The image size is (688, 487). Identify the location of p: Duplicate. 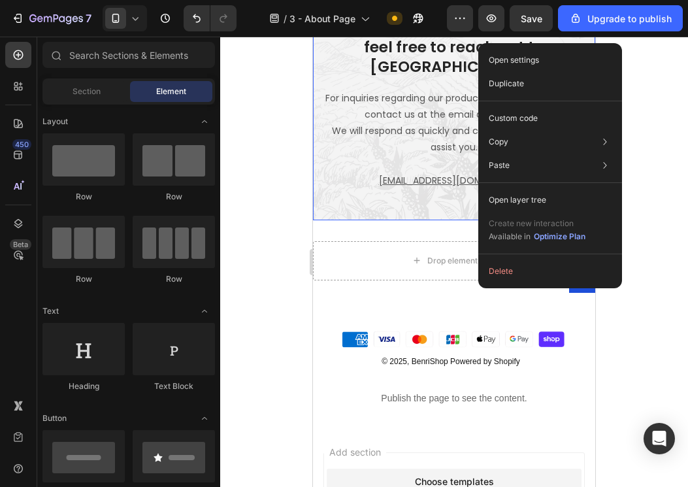
(507, 84).